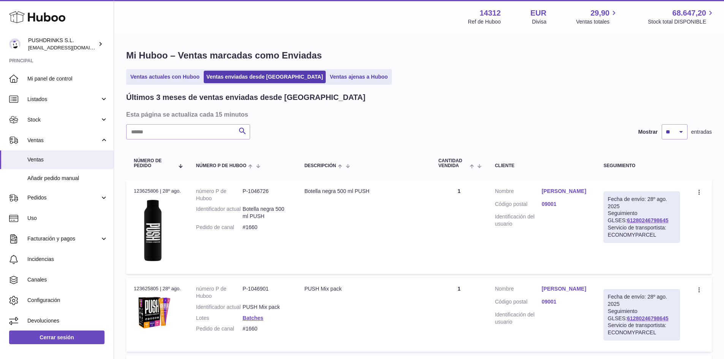  Describe the element at coordinates (681, 22) in the screenshot. I see `span: Stock total DISPONIBLE` at that location.